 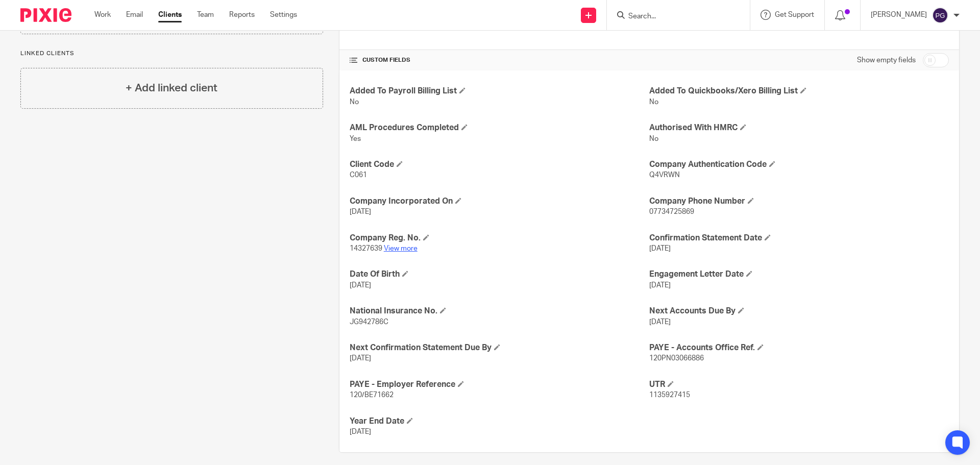 What do you see at coordinates (134, 14) in the screenshot?
I see `a: Email` at bounding box center [134, 14].